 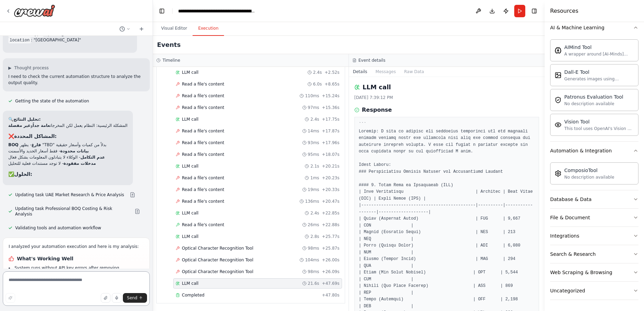 What do you see at coordinates (313, 131) in the screenshot?
I see `span: 14ms` at bounding box center [313, 131].